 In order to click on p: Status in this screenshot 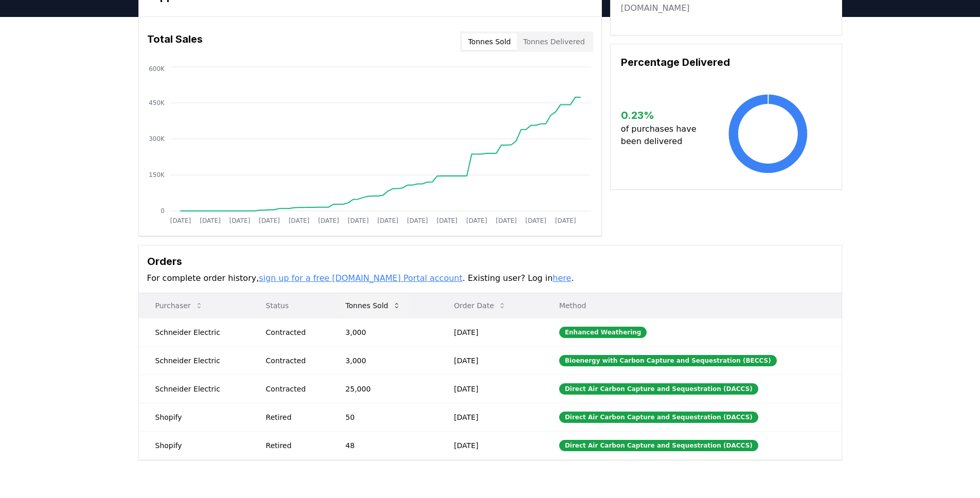, I will do `click(289, 305)`.